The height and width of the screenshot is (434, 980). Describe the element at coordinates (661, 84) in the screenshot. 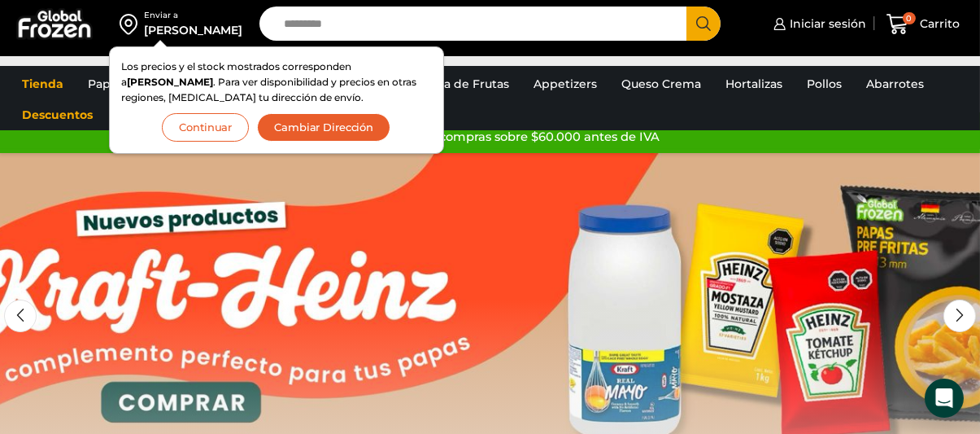

I see `a: Queso Crema` at that location.